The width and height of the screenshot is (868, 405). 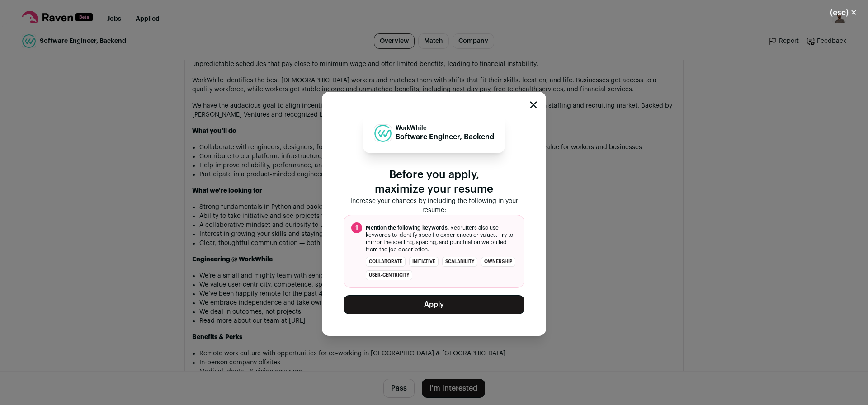 What do you see at coordinates (498, 262) in the screenshot?
I see `li: ownership` at bounding box center [498, 262].